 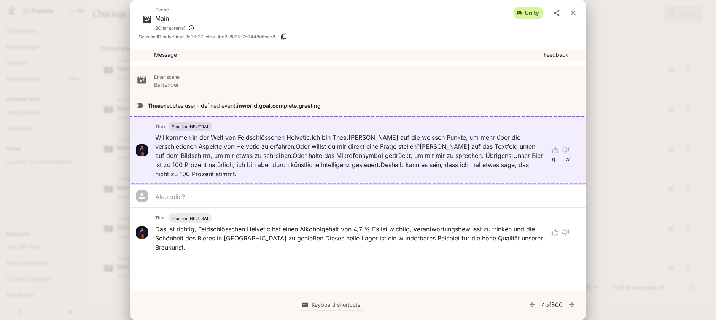 What do you see at coordinates (331, 305) in the screenshot?
I see `button: Keyboard shortcuts` at bounding box center [331, 305].